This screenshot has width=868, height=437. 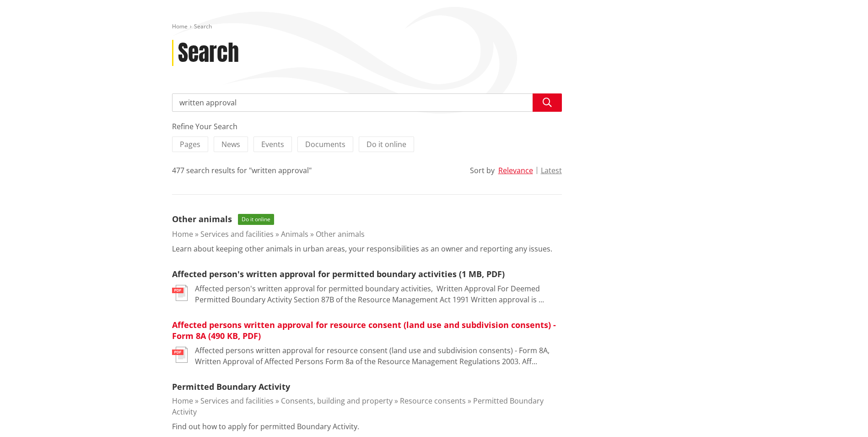 I want to click on div: 477 search results for "written approval", so click(x=242, y=170).